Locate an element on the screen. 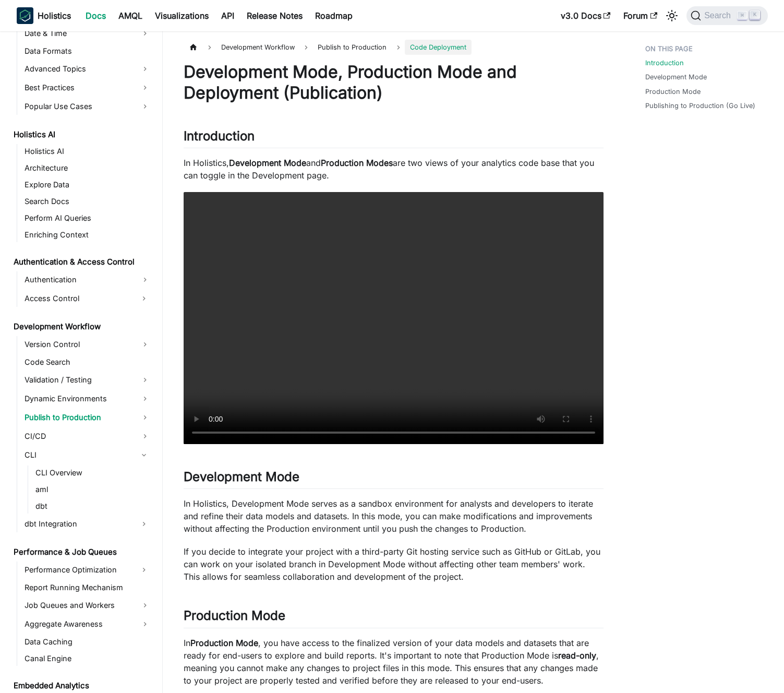  p: In Holistics, and are two views of your analytics code base that you can toggle in the Developmen... is located at coordinates (393, 169).